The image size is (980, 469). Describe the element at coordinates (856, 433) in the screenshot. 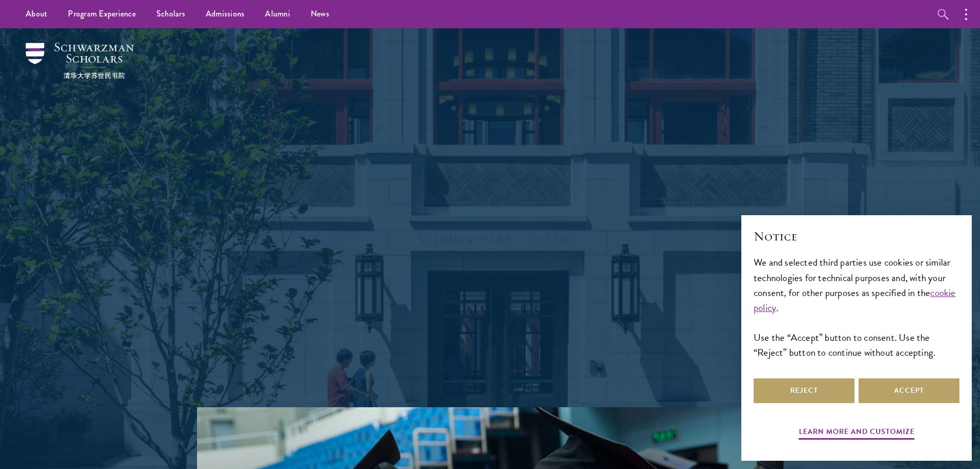

I see `button: Learn more and customize` at that location.